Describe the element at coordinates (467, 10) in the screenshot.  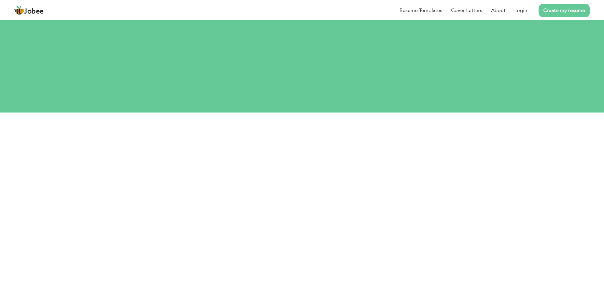
I see `a: Cover Letters` at that location.